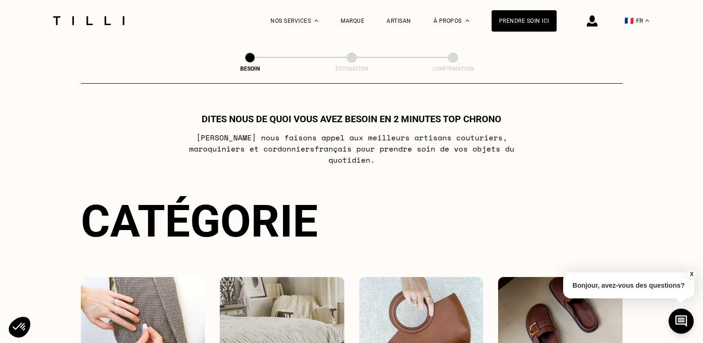  I want to click on div: Prendre soin ici, so click(524, 21).